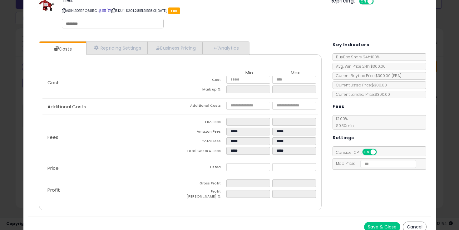  I want to click on h5: Key Indicators, so click(351, 45).